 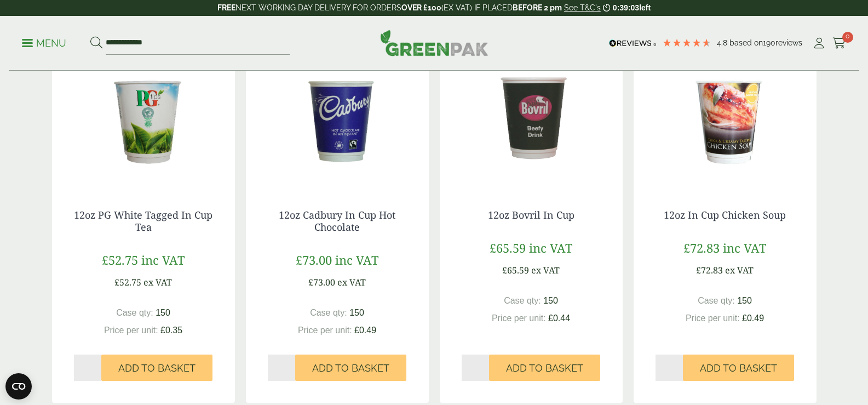 What do you see at coordinates (531, 119) in the screenshot?
I see `a: 12oz Bovril In Cup -0` at bounding box center [531, 119].